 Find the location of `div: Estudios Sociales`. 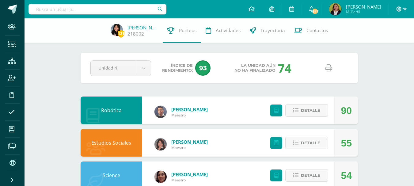

div: Estudios Sociales is located at coordinates (111, 143).